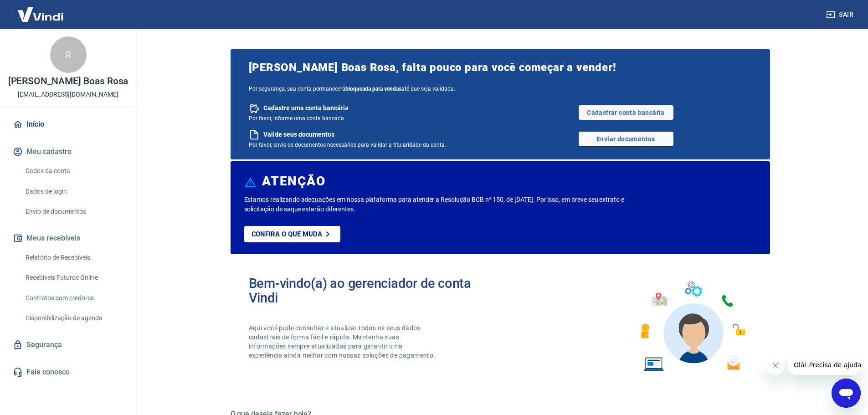 This screenshot has height=415, width=868. Describe the element at coordinates (41, 10) in the screenshot. I see `span: Olá! Precisa de ajuda?` at that location.